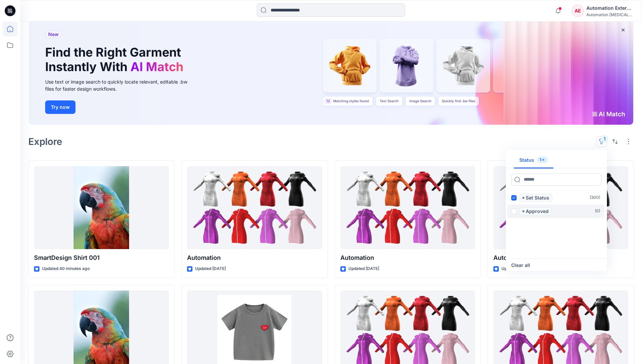 This screenshot has height=364, width=642. Describe the element at coordinates (536, 198) in the screenshot. I see `span: Set Status` at that location.